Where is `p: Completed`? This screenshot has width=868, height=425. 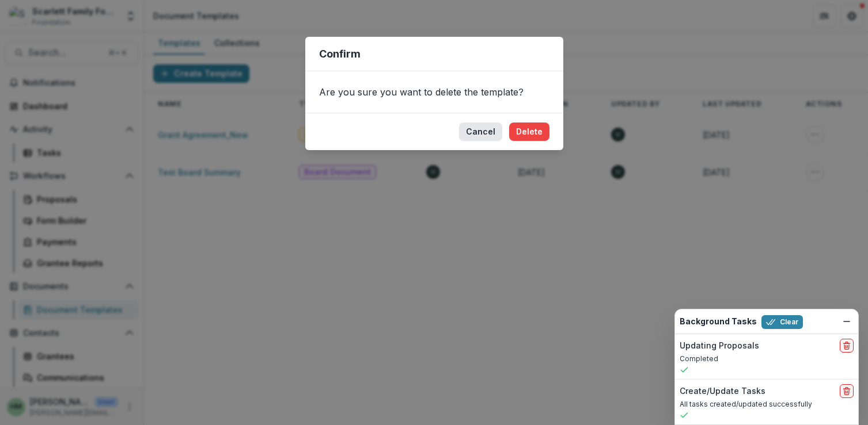
p: Completed is located at coordinates (766, 359).